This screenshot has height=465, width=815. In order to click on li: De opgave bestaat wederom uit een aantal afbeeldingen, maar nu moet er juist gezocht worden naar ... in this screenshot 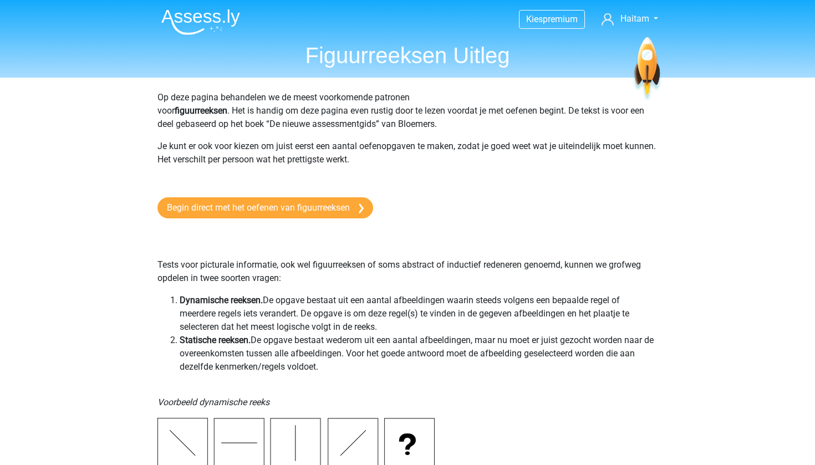, I will do `click(419, 354)`.